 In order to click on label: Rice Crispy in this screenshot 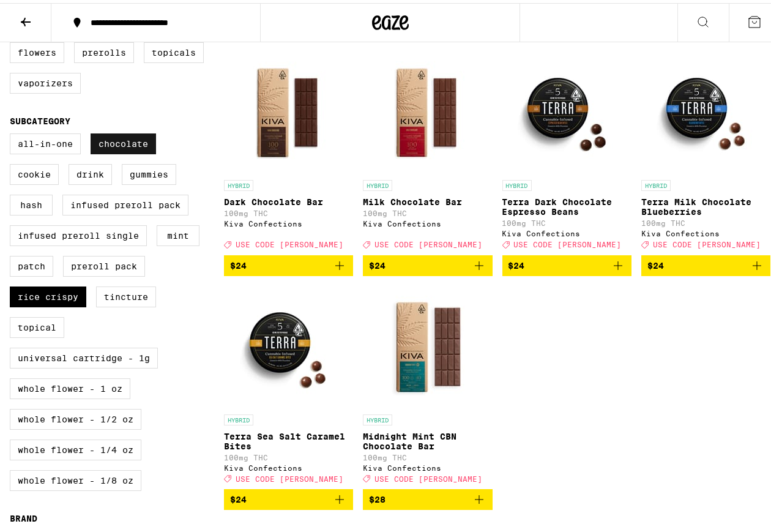, I will do `click(48, 294)`.